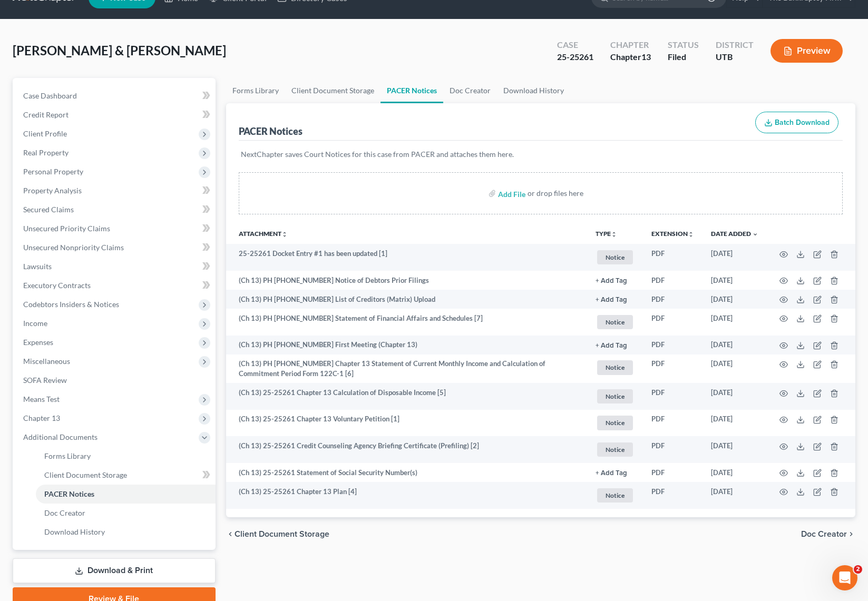 Image resolution: width=868 pixels, height=601 pixels. I want to click on span: Real Property, so click(46, 152).